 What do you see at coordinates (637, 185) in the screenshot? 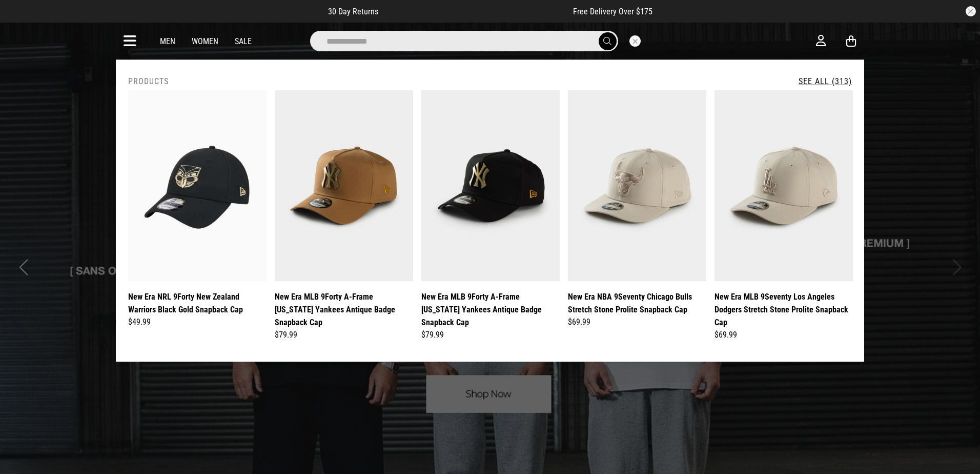
I see `img: New Era Nba 9seventy Chicago Bulls Stretch Stone Prolite Snapback Cap in Beige` at bounding box center [637, 185].